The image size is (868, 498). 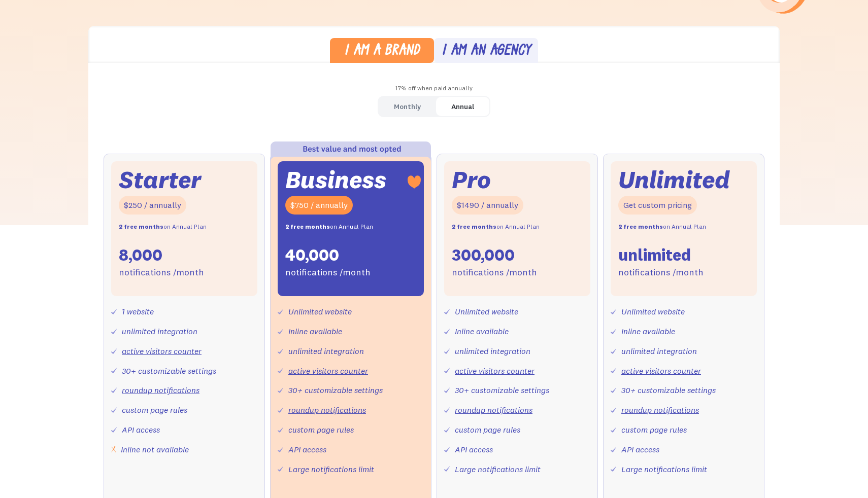 What do you see at coordinates (407, 106) in the screenshot?
I see `div: Monthly` at bounding box center [407, 106].